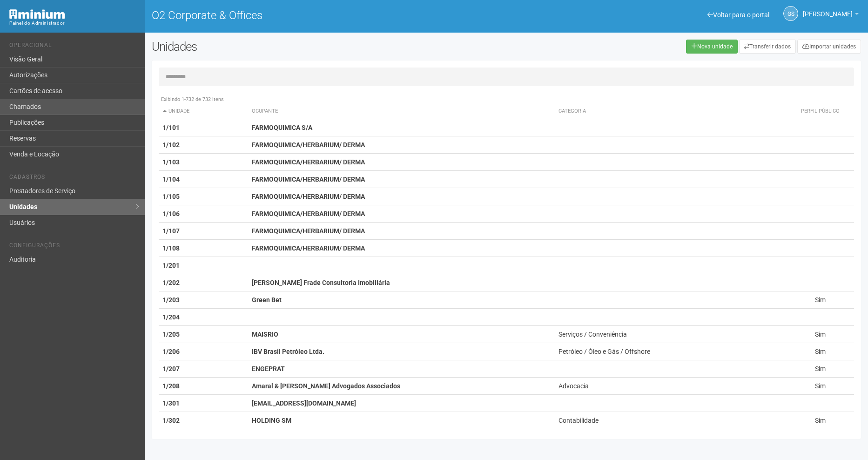 Image resolution: width=868 pixels, height=460 pixels. Describe the element at coordinates (171, 162) in the screenshot. I see `strong: 1/103` at that location.